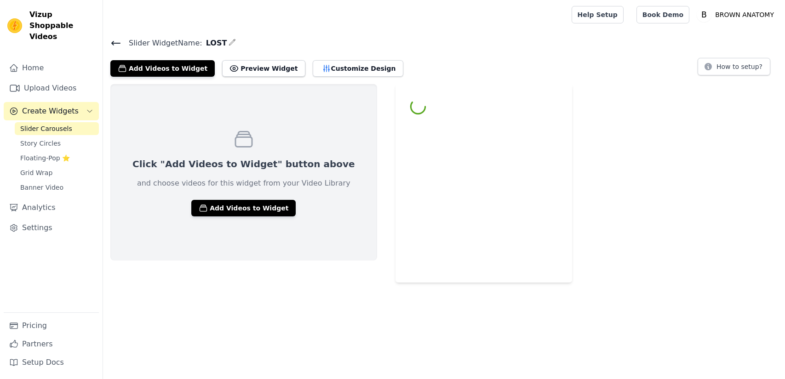  What do you see at coordinates (244, 164) in the screenshot?
I see `p: Click "Add Videos to Widget" button above` at bounding box center [244, 164].